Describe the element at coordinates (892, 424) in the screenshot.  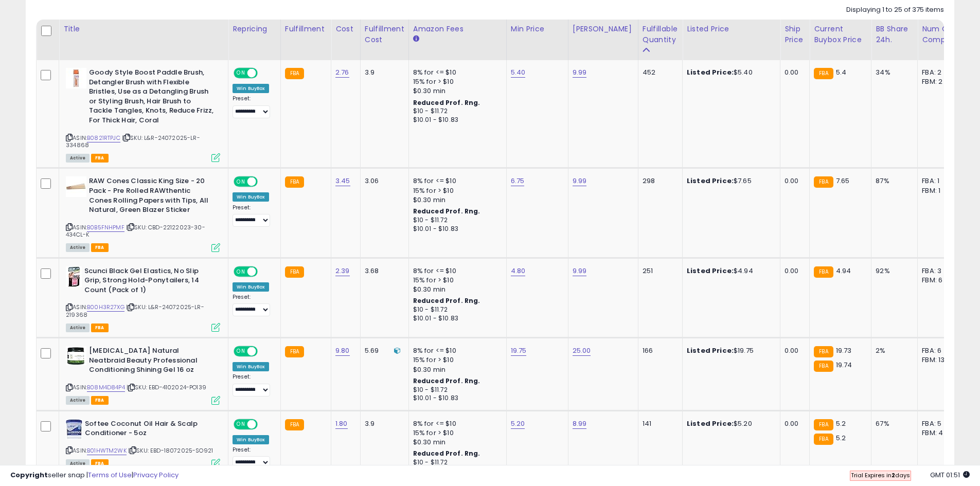
I see `div: 67%` at that location.